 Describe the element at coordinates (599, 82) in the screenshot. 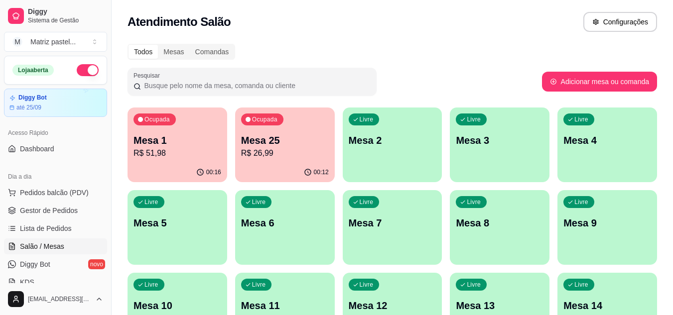

I see `button: Adicionar mesa ou comanda` at that location.